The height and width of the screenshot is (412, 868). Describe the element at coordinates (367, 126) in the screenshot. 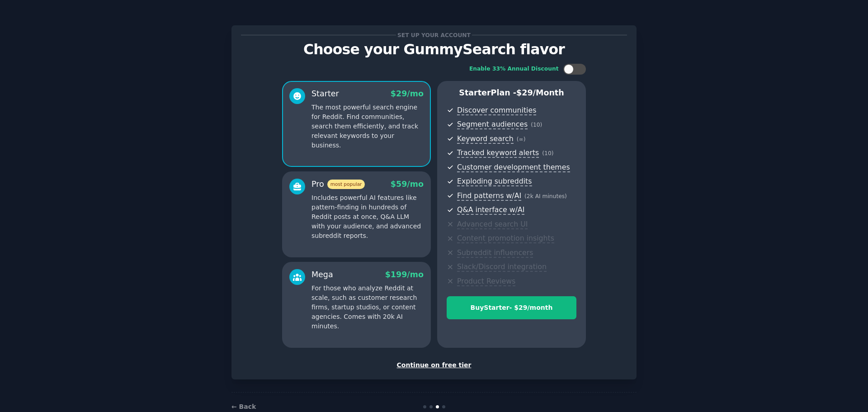

I see `p: The most powerful search engine for Reddit. Find communities, search them efficiently, and track ...` at that location.